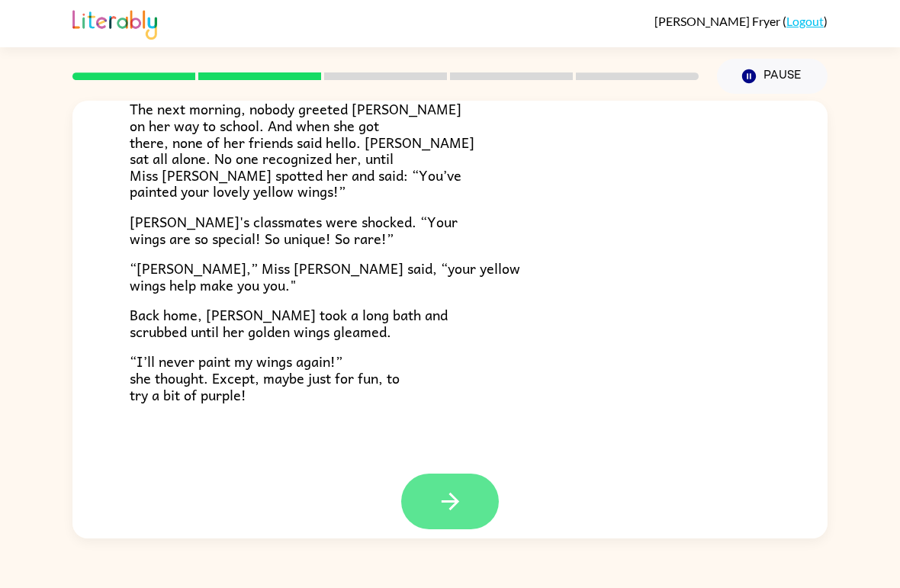 Image resolution: width=900 pixels, height=588 pixels. Describe the element at coordinates (772, 76) in the screenshot. I see `button: Pause` at that location.